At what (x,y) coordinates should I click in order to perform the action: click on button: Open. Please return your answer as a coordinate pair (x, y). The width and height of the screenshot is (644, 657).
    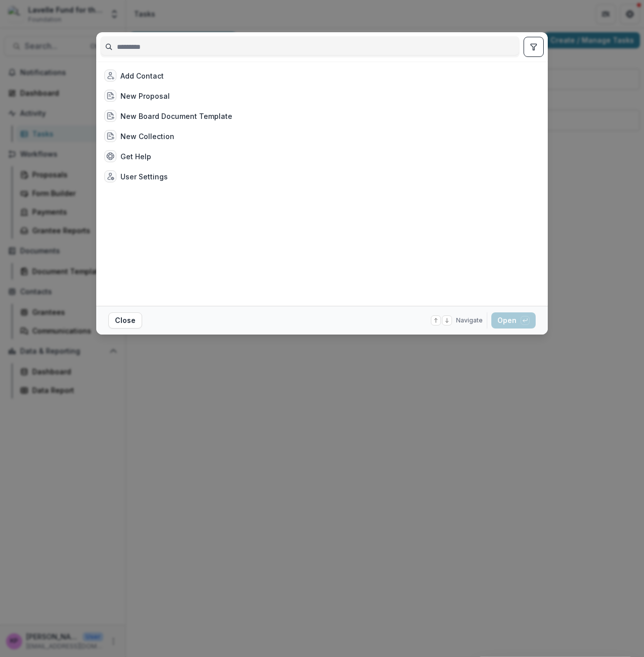
    Looking at the image, I should click on (514, 320).